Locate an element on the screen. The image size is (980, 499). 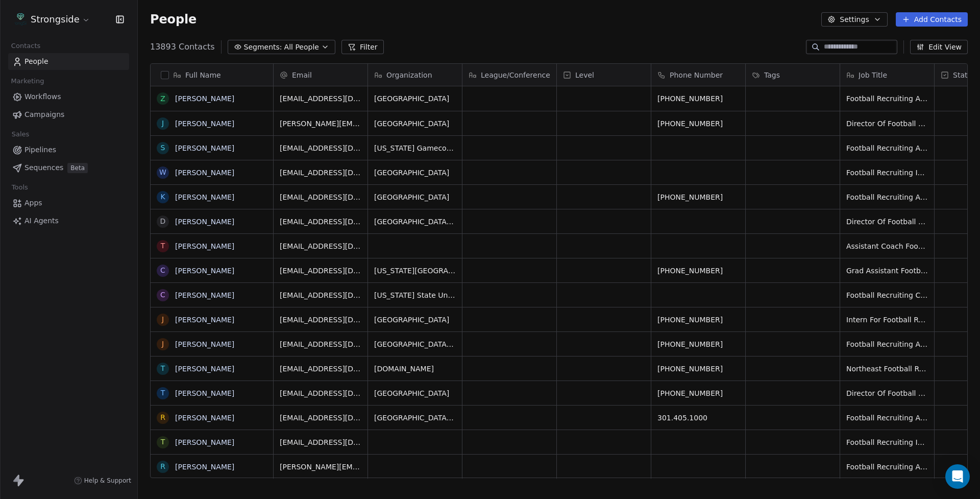
img: Logo%20gradient%20V_1.png is located at coordinates (20, 19).